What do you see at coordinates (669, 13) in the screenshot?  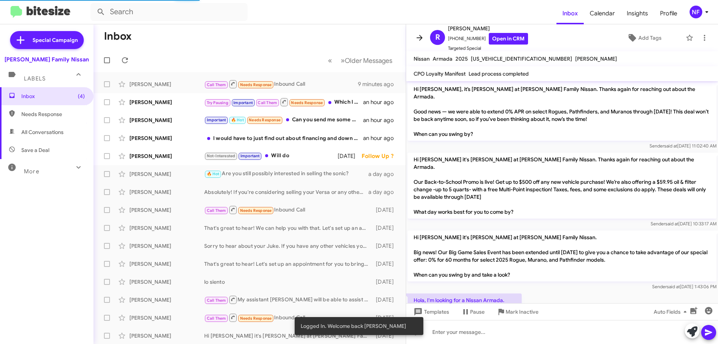 I see `a: Profile` at bounding box center [669, 13].